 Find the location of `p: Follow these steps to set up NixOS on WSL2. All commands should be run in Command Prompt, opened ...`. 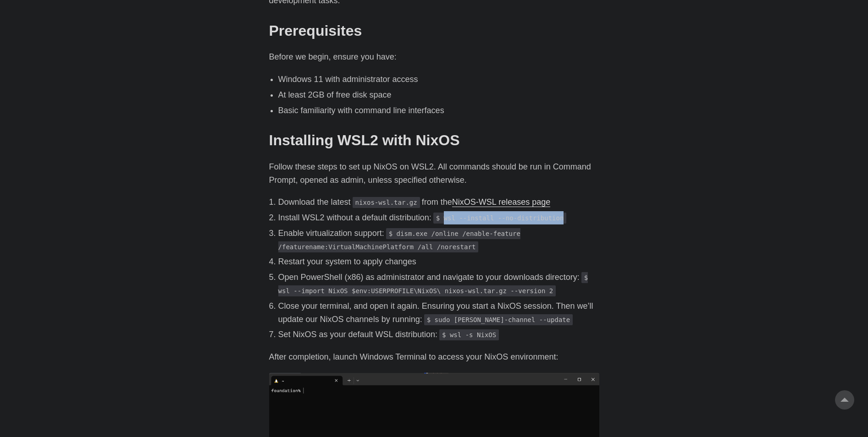

p: Follow these steps to set up NixOS on WSL2. All commands should be run in Command Prompt, opened ... is located at coordinates (434, 174).